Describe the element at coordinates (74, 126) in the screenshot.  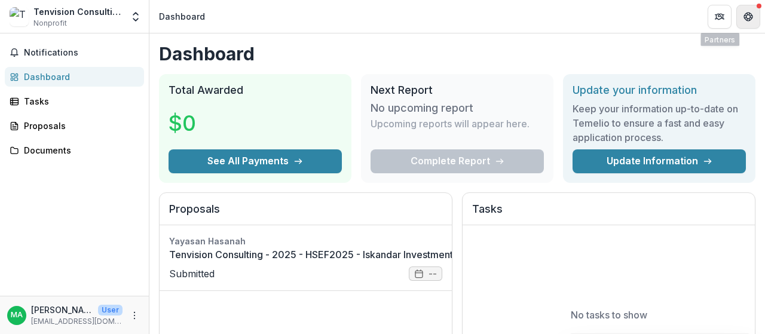
I see `a: Proposals` at that location.